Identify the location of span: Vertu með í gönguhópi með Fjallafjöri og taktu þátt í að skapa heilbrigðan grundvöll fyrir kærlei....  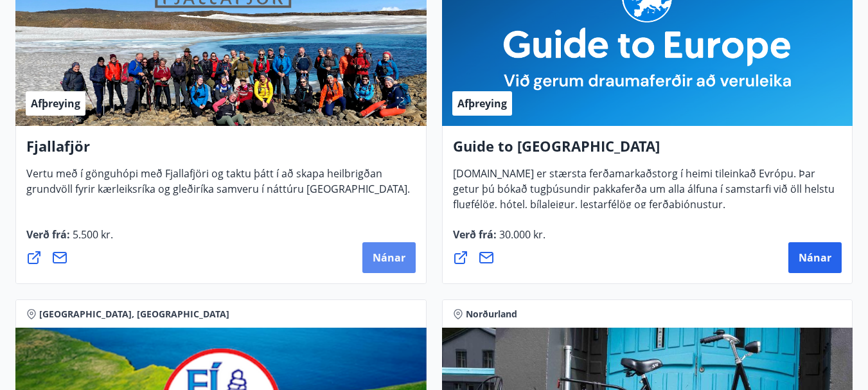
(218, 186).